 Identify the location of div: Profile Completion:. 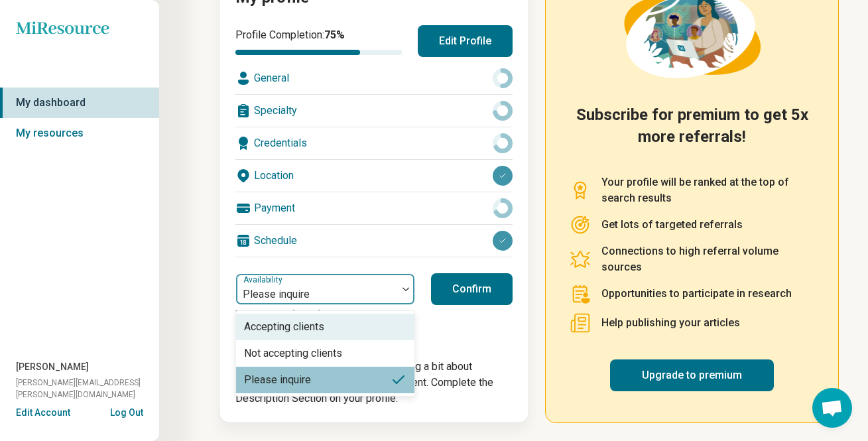
(319, 41).